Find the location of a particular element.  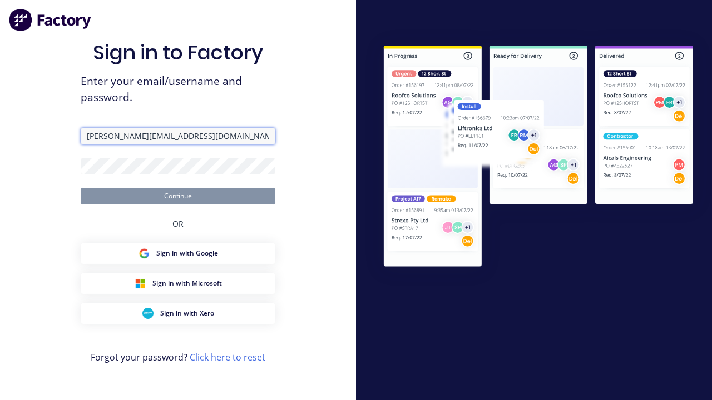

button: Continue is located at coordinates (178, 196).